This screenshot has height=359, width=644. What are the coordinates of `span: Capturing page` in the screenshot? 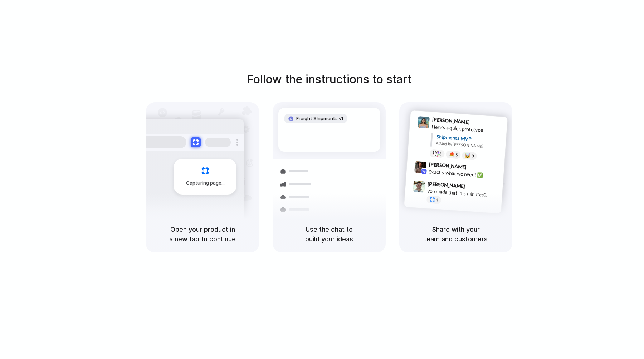 It's located at (206, 183).